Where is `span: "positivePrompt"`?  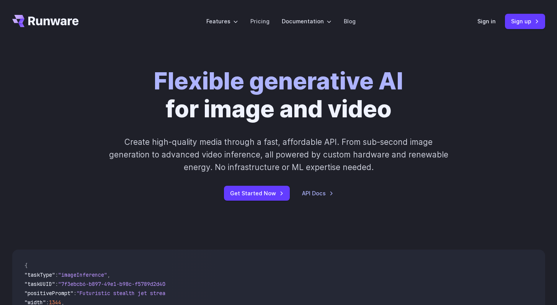 span: "positivePrompt" is located at coordinates (49, 294).